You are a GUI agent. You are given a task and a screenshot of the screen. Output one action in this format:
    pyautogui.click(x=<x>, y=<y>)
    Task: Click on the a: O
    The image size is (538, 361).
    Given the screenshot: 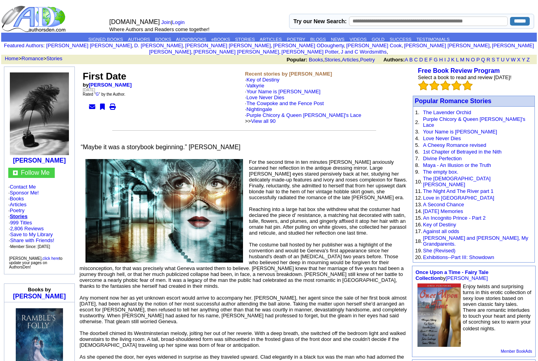 What is the action you would take?
    pyautogui.click(x=473, y=59)
    